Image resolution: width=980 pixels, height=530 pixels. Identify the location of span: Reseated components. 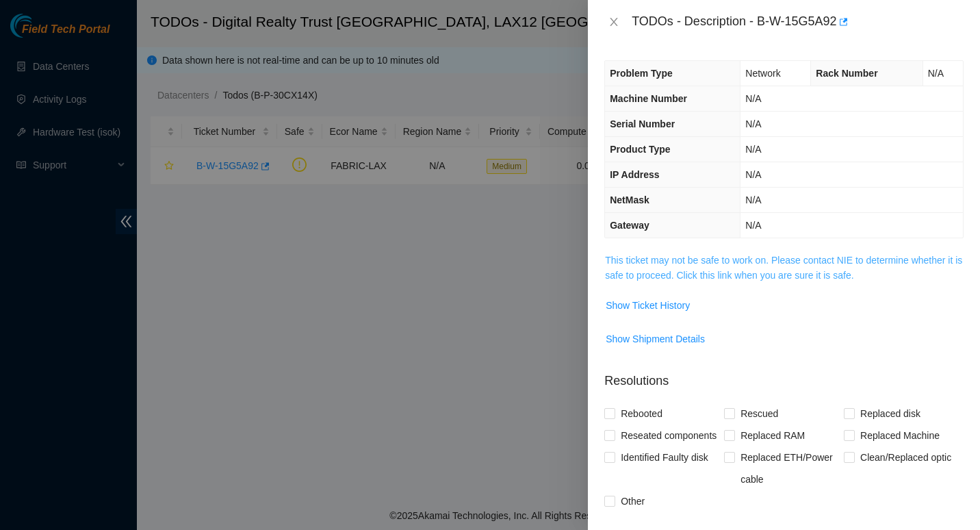
(669, 436).